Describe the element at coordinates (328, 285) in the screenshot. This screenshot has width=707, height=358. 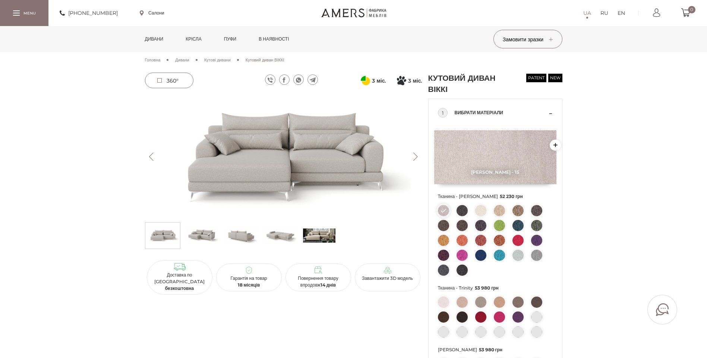
I see `b: 14 днів` at that location.